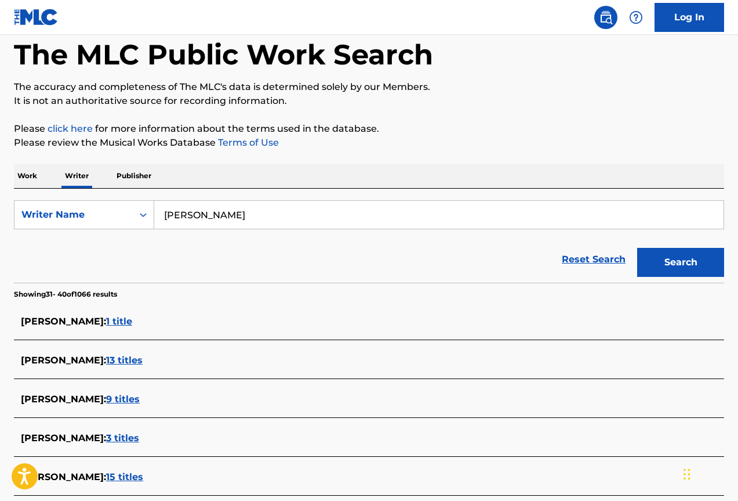 Image resolution: width=738 pixels, height=501 pixels. Describe the element at coordinates (681, 262) in the screenshot. I see `button: Search` at that location.